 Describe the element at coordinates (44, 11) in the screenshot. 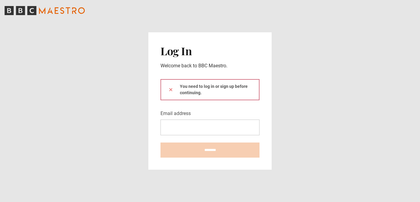

I see `a: BBC Maestro` at that location.